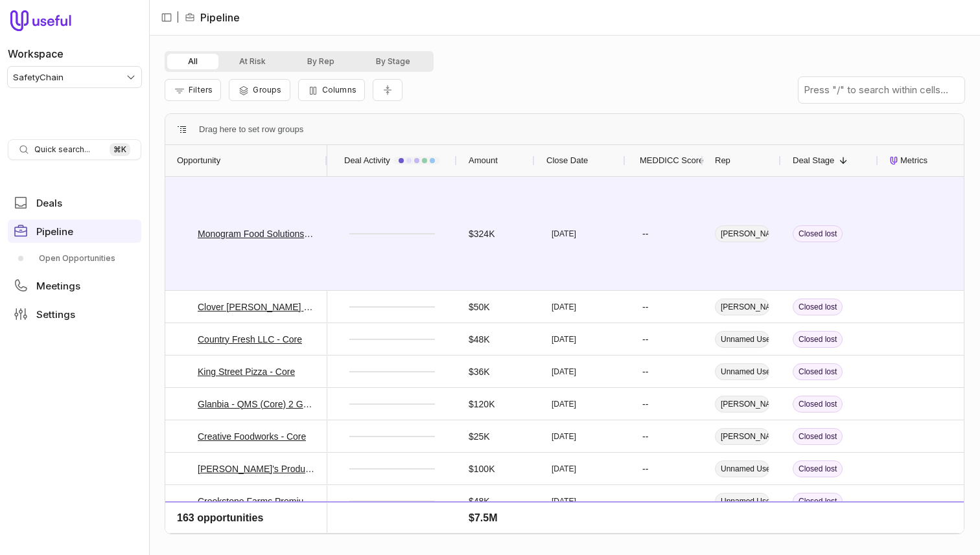 Image resolution: width=980 pixels, height=555 pixels. I want to click on div: MEDDICC Score, so click(664, 161).